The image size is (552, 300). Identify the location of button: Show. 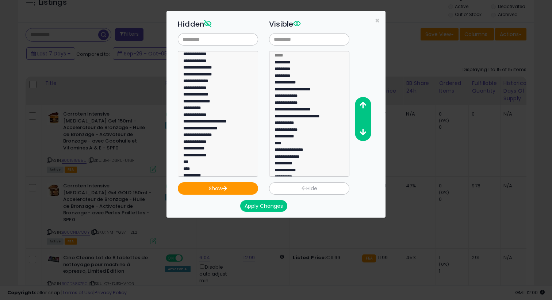
(218, 189).